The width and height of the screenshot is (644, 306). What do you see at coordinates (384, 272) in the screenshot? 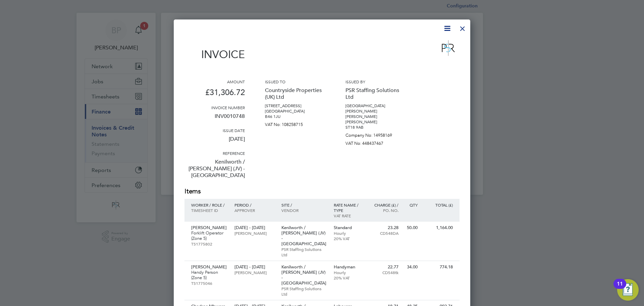
I see `p: CD548tk` at bounding box center [384, 272].